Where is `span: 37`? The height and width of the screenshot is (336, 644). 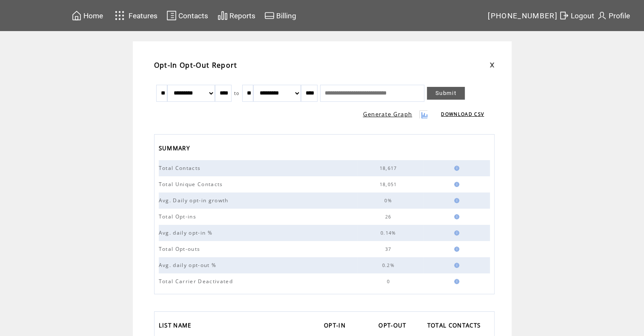 span: 37 is located at coordinates (390, 249).